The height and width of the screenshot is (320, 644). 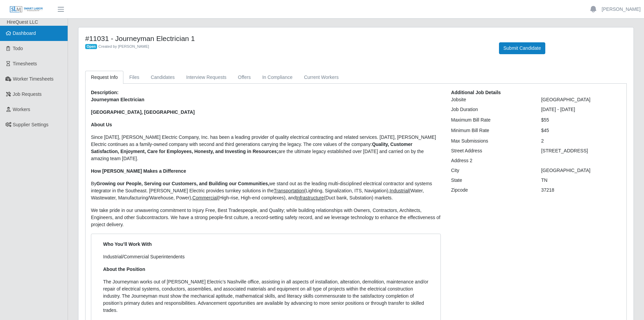 I want to click on strong: About Us, so click(x=102, y=124).